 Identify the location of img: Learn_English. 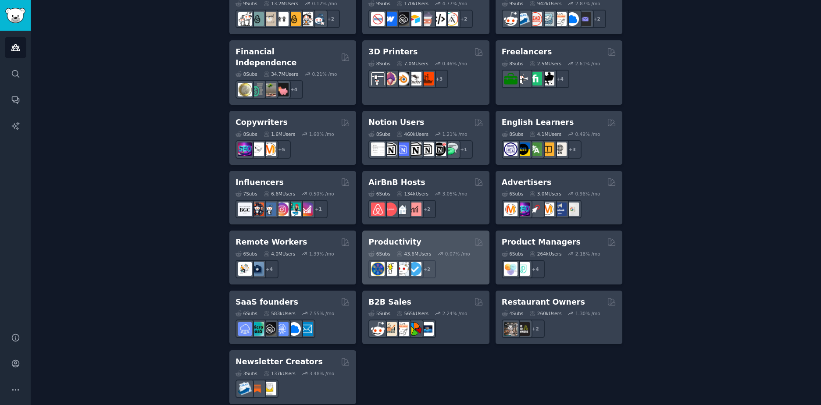
(560, 149).